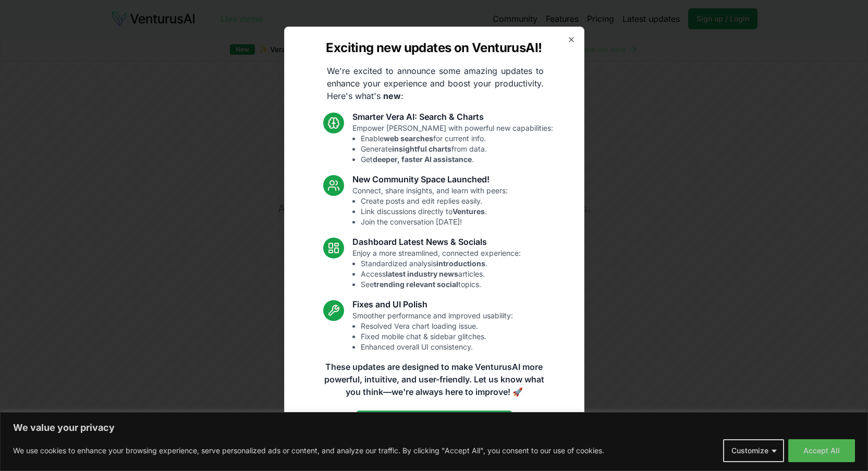 Image resolution: width=868 pixels, height=471 pixels. Describe the element at coordinates (422, 149) in the screenshot. I see `strong: insightful charts` at that location.